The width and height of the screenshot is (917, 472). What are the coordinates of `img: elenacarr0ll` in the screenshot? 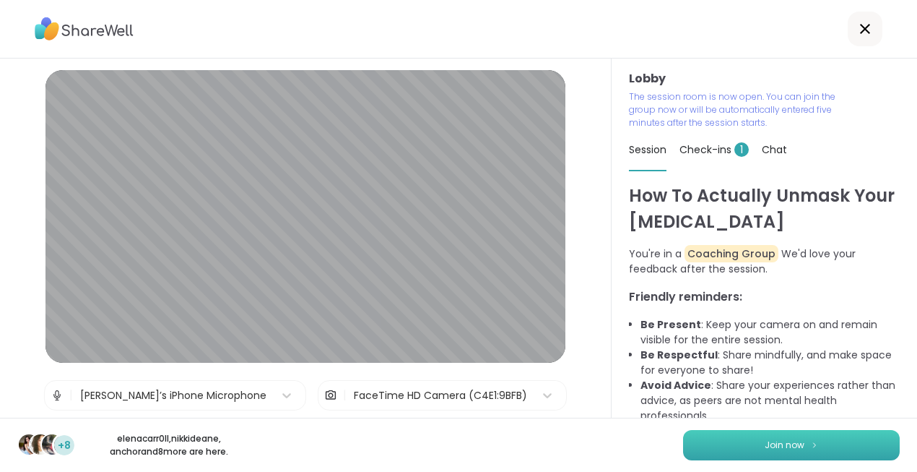 It's located at (29, 444).